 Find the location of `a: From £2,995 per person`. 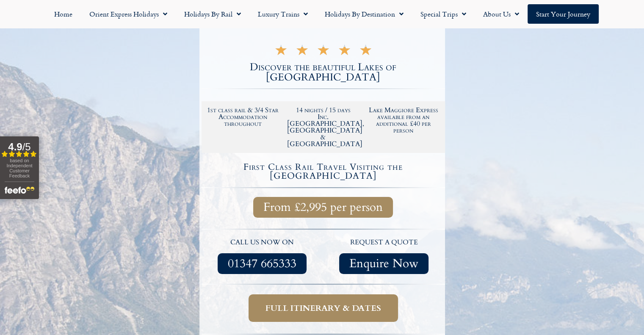

a: From £2,995 per person is located at coordinates (323, 207).